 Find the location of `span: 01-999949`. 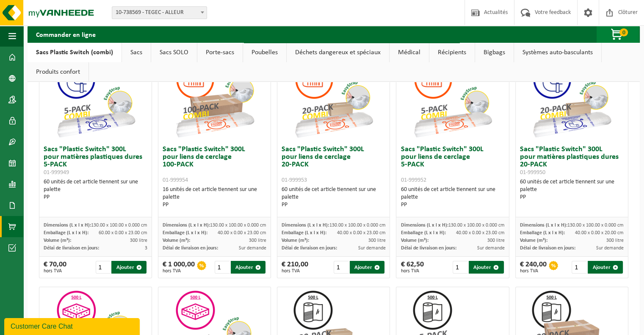

span: 01-999949 is located at coordinates (57, 172).